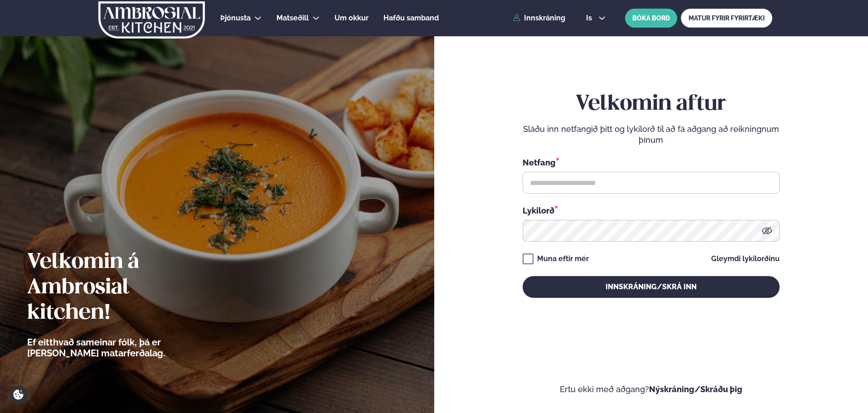 The image size is (868, 413). I want to click on a: Þjónusta, so click(235, 18).